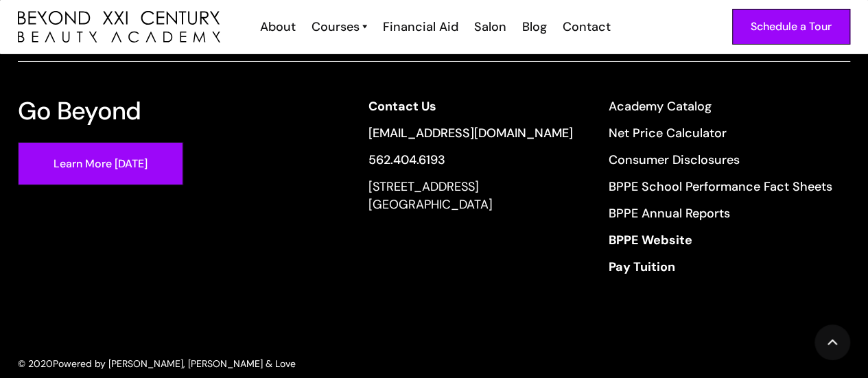 This screenshot has width=868, height=378. Describe the element at coordinates (721, 267) in the screenshot. I see `a: Pay Tuition` at that location.